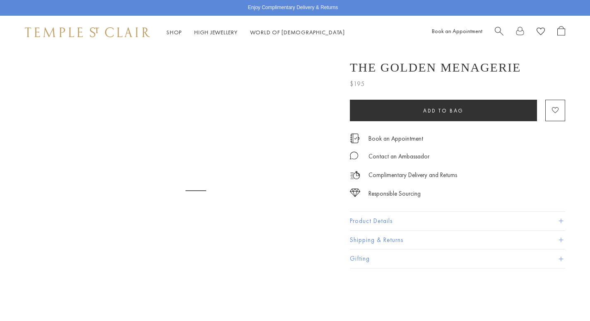 The image size is (590, 321). What do you see at coordinates (499, 32) in the screenshot?
I see `a: Search` at bounding box center [499, 32].